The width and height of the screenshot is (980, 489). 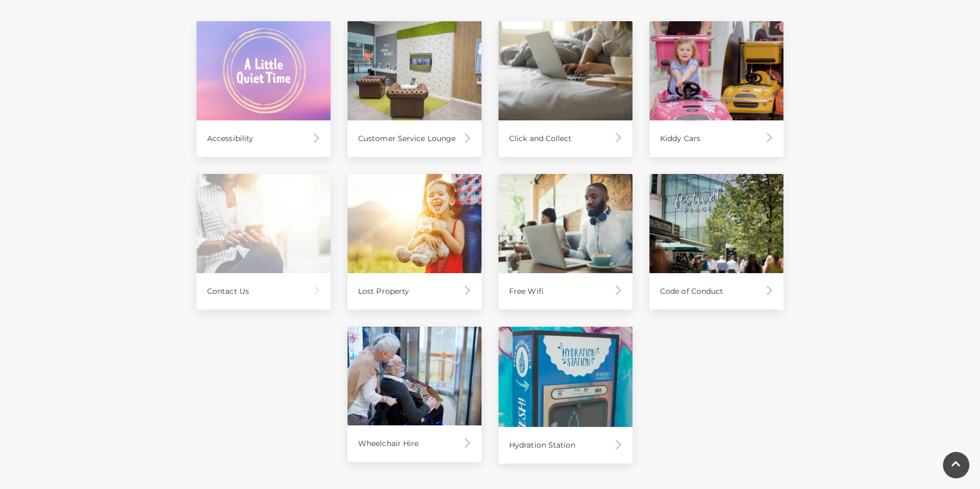 I want to click on div: Click and Collect, so click(x=566, y=139).